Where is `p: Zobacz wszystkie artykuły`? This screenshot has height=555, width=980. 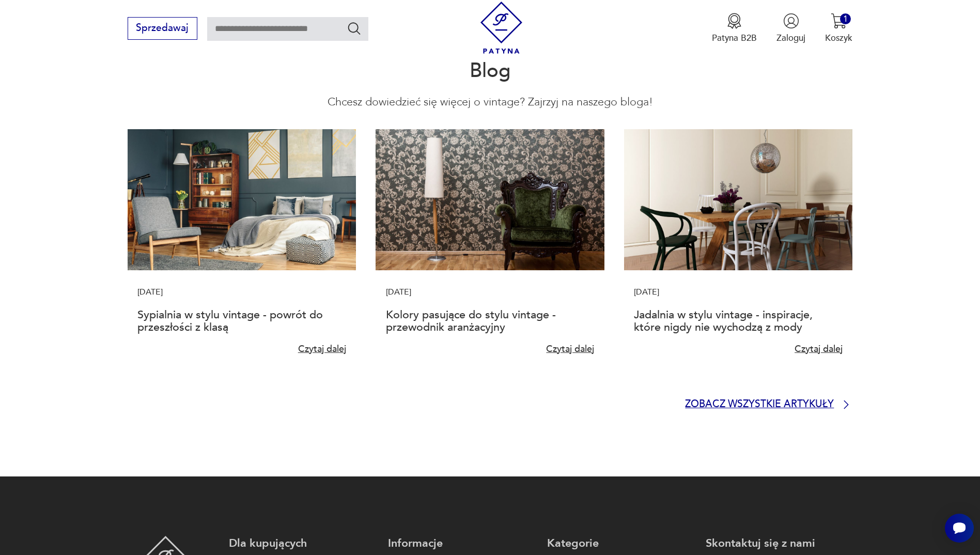
p: Zobacz wszystkie artykuły is located at coordinates (759, 405).